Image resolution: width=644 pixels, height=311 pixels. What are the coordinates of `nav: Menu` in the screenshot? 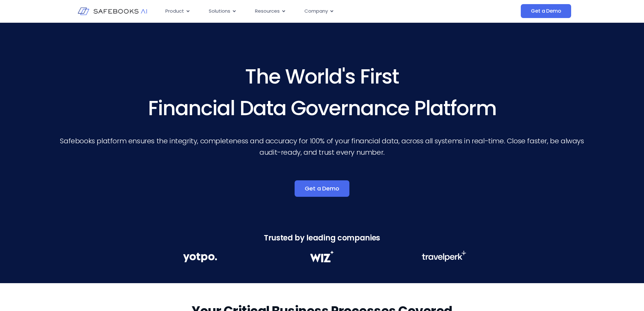 It's located at (309, 11).